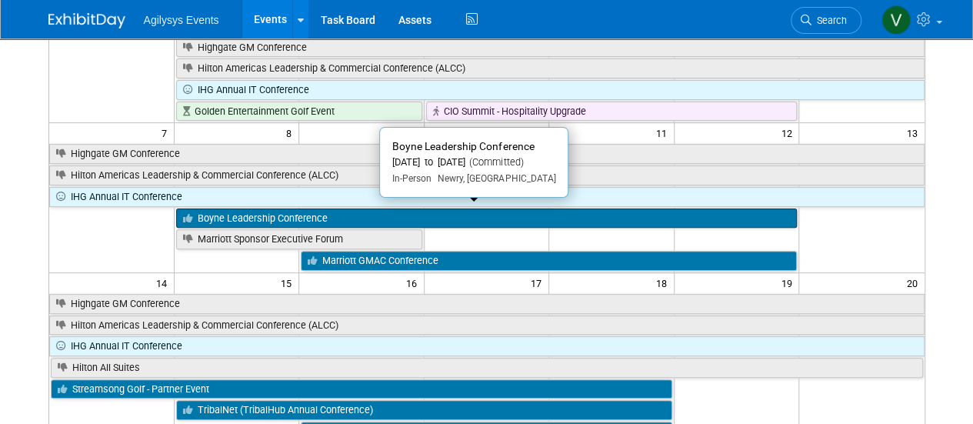  What do you see at coordinates (463, 146) in the screenshot?
I see `span: Boyne Leadership Conference` at bounding box center [463, 146].